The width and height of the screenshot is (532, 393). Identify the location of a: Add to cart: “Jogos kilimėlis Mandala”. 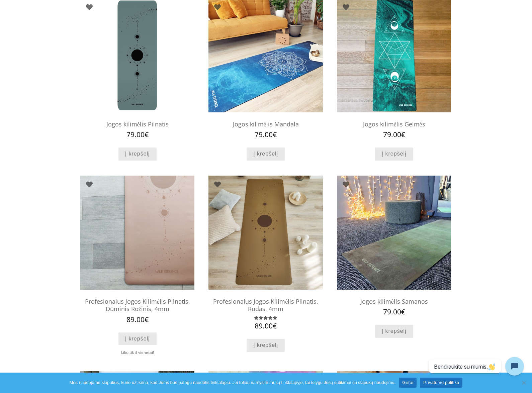
(266, 154).